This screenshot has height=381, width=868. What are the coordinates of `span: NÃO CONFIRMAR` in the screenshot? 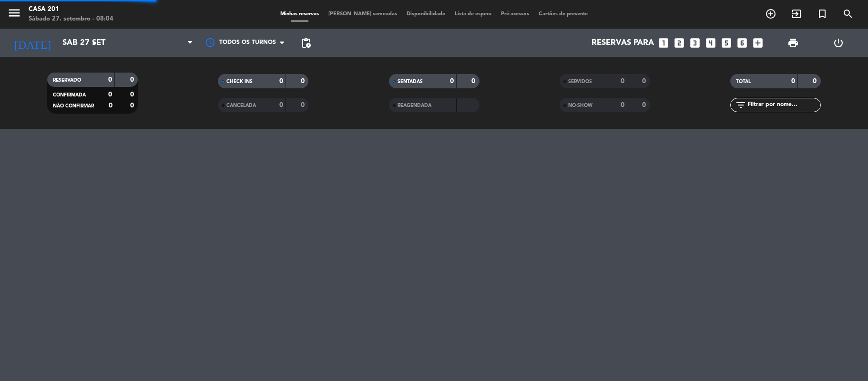 It's located at (74, 106).